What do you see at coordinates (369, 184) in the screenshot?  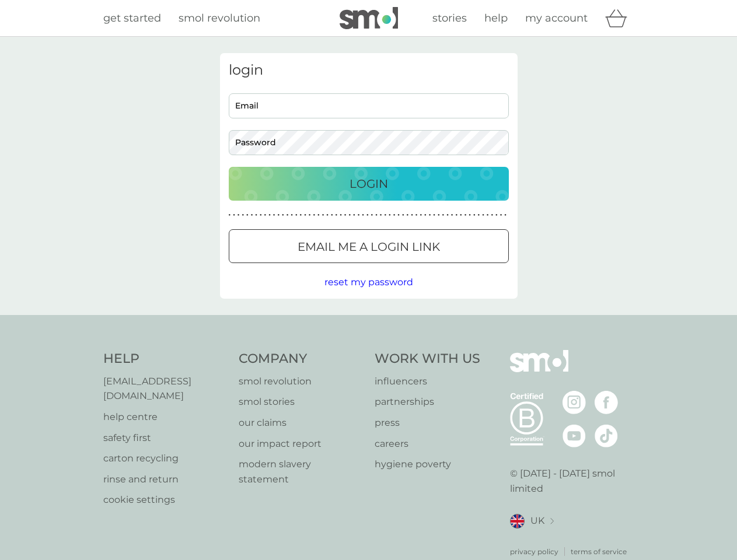 I see `button: Login` at bounding box center [369, 184].